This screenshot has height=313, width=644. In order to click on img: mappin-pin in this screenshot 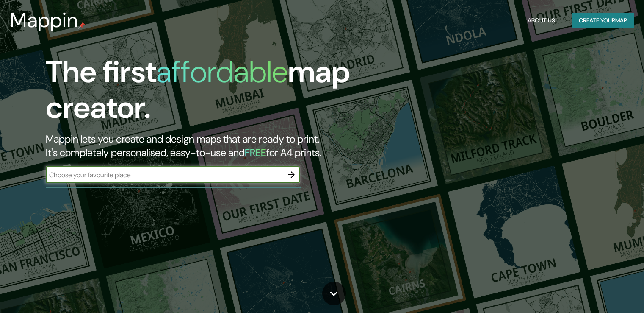, I will do `click(82, 25)`.